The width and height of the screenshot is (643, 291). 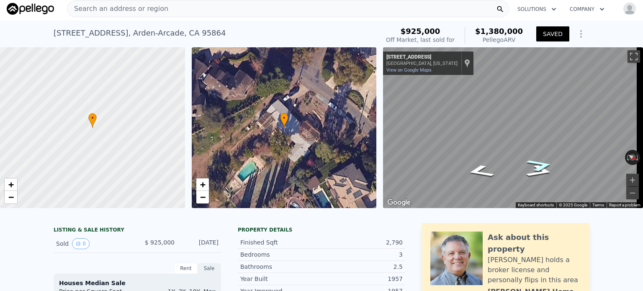 What do you see at coordinates (467, 63) in the screenshot?
I see `a: Show location on map` at bounding box center [467, 63].